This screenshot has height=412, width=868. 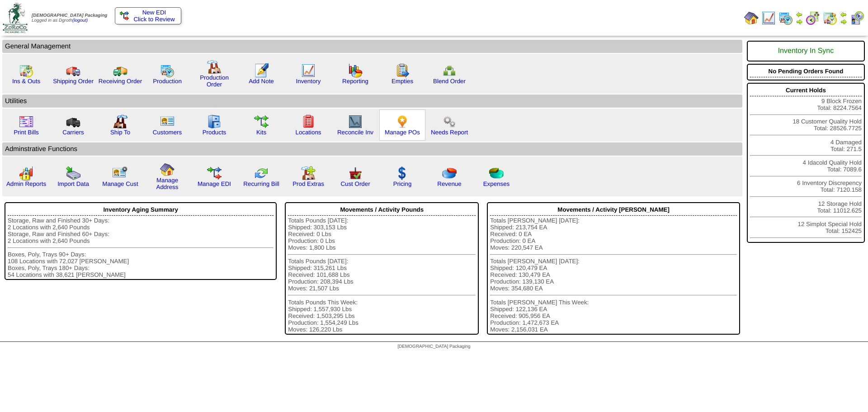 I want to click on a: Shipping Order, so click(x=73, y=81).